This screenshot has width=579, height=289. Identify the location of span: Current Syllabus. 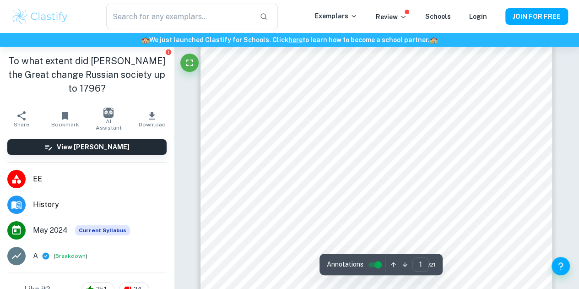
(102, 230).